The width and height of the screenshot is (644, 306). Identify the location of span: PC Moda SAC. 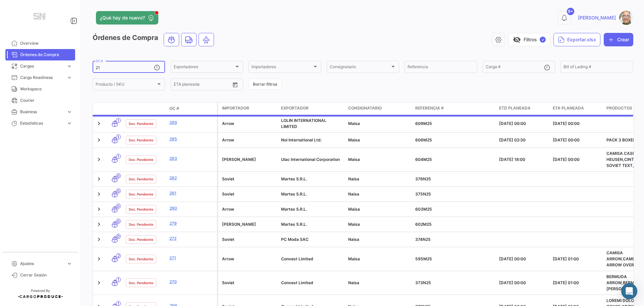
(295, 239).